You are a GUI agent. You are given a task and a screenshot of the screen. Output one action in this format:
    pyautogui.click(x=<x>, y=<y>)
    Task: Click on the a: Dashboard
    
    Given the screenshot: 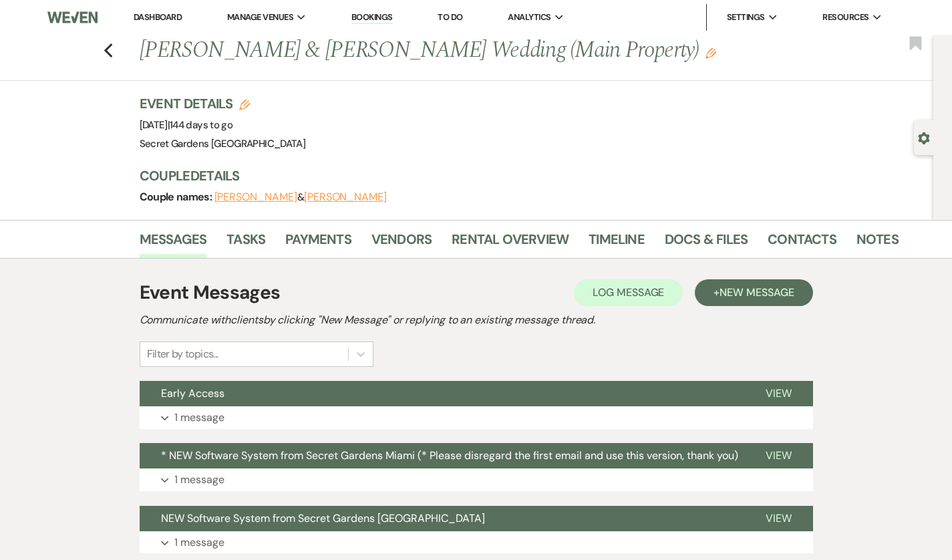 What is the action you would take?
    pyautogui.click(x=158, y=17)
    